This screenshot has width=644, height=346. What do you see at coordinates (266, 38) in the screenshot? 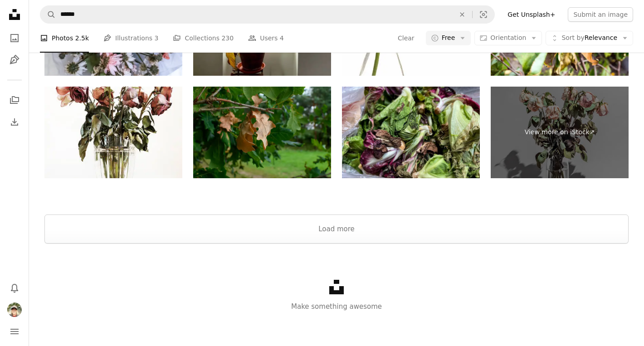
I see `a: Users 4` at bounding box center [266, 38].